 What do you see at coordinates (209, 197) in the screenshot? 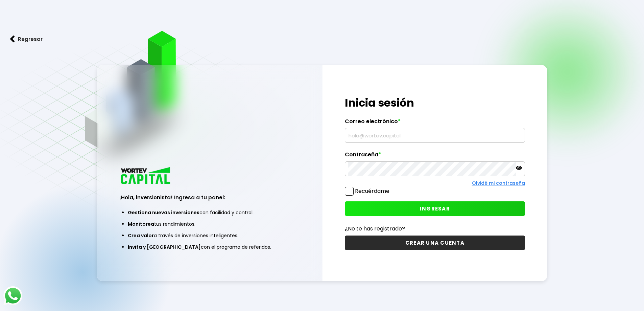
I see `h3: ¡Hola, inversionista! Ingresa a tu panel:` at bounding box center [209, 197].